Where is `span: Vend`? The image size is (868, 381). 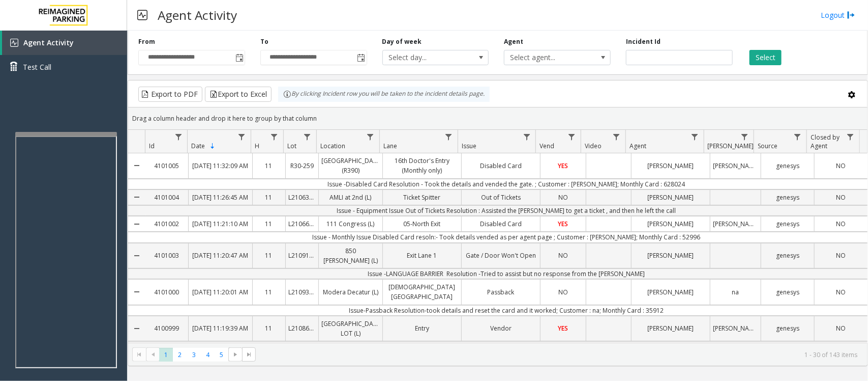
span: Vend is located at coordinates (547, 146).